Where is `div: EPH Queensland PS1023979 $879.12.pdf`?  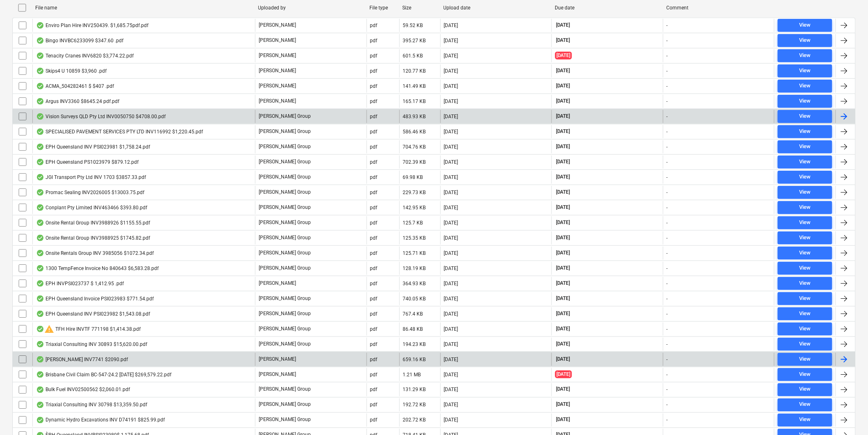
div: EPH Queensland PS1023979 $879.12.pdf is located at coordinates (88, 162).